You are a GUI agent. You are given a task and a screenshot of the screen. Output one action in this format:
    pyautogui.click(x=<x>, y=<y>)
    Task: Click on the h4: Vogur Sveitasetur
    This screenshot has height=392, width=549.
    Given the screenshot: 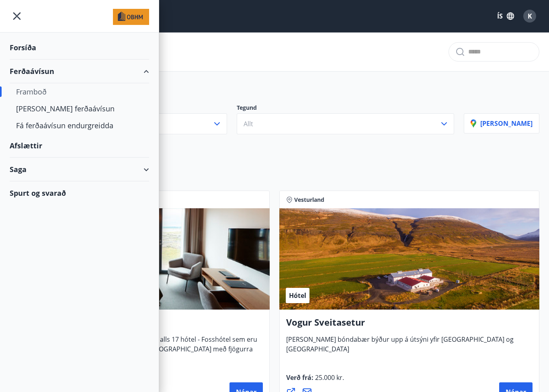 What is the action you would take?
    pyautogui.click(x=409, y=325)
    